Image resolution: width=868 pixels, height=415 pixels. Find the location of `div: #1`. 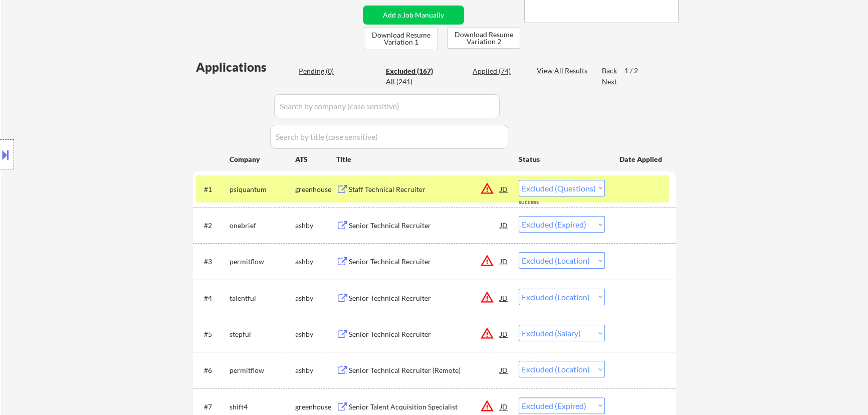

div: #1 is located at coordinates (212, 190).